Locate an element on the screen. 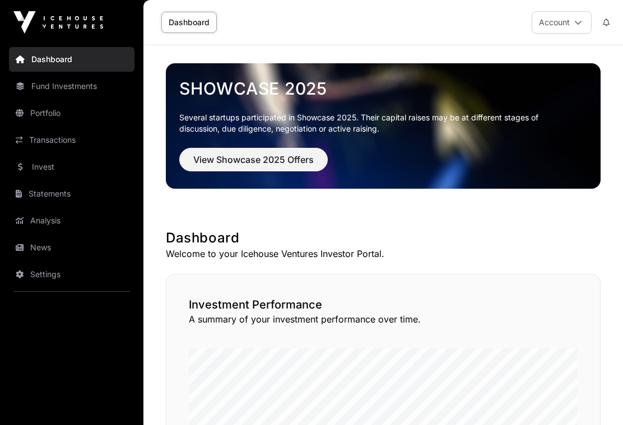 This screenshot has height=425, width=623. a: Invest is located at coordinates (72, 167).